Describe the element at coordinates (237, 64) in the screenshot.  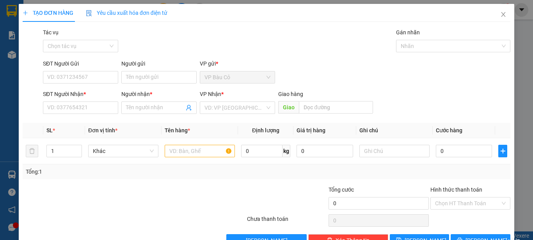
I see `div: VP gửi` at that location.